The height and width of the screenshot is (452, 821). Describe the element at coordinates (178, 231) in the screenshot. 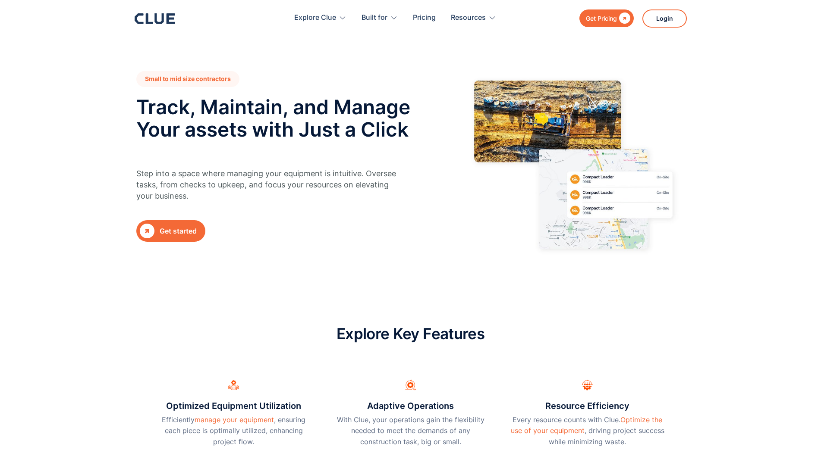

I see `div: Get started` at that location.